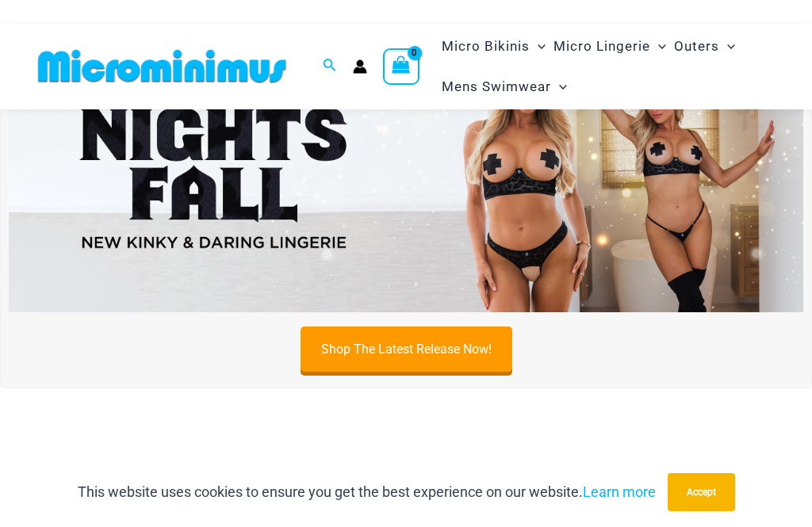 The width and height of the screenshot is (812, 527). I want to click on span: Micro Lingerie, so click(602, 46).